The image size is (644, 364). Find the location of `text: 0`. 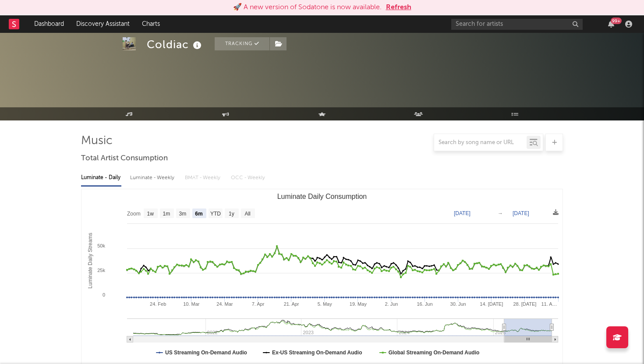

text: 0 is located at coordinates (104, 295).